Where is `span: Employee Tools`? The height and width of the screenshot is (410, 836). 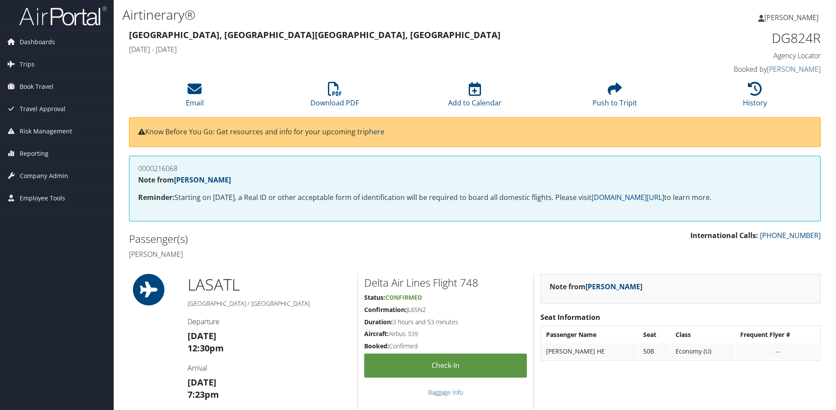
span: Employee Tools is located at coordinates (42, 198).